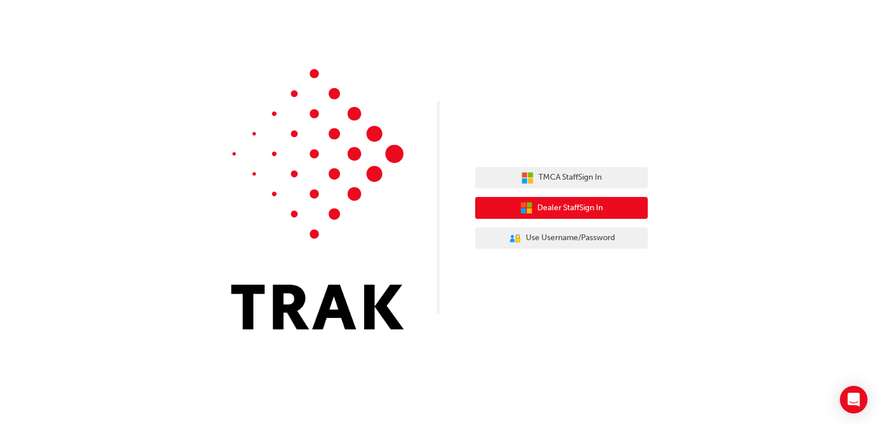 This screenshot has width=879, height=425. Describe the element at coordinates (318, 199) in the screenshot. I see `img: Trak` at that location.